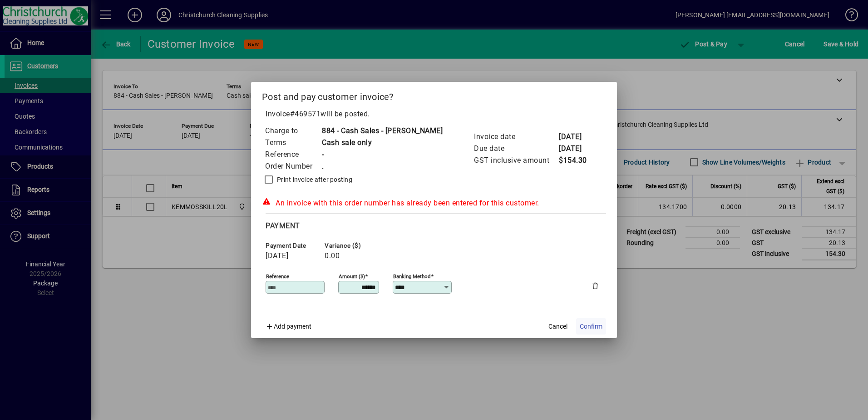 The width and height of the screenshot is (868, 420). Describe the element at coordinates (314, 180) in the screenshot. I see `label: Print invoice after posting` at that location.